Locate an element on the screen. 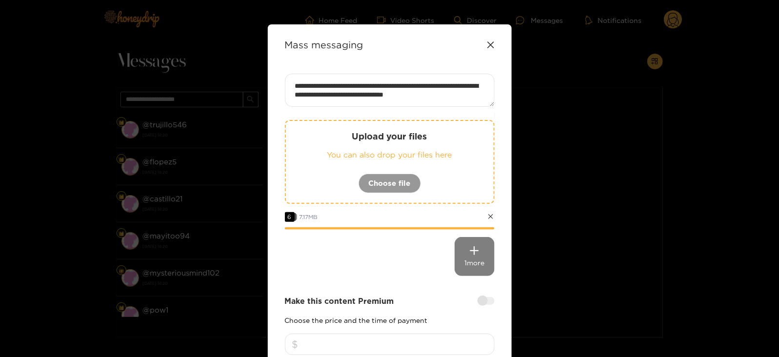  strong: Make this content Premium is located at coordinates (340, 301).